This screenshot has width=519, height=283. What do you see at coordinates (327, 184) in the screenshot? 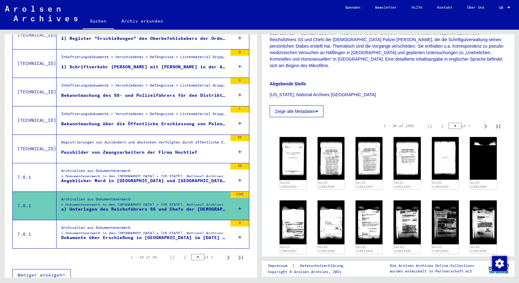
I see `a: DocID: 119612882` at bounding box center [327, 184].